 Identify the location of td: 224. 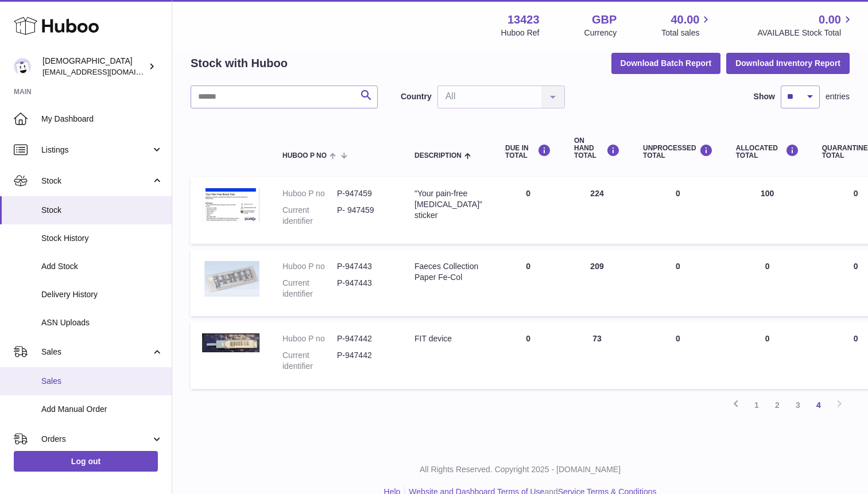
(597, 210).